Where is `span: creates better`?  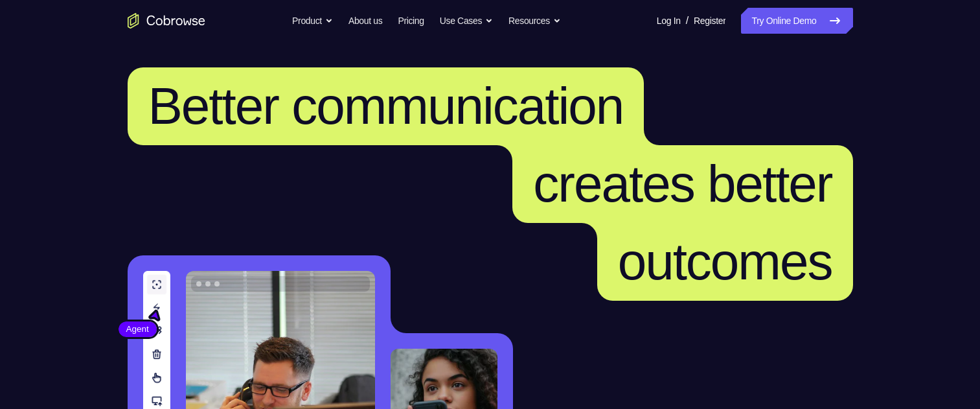 span: creates better is located at coordinates (682, 183).